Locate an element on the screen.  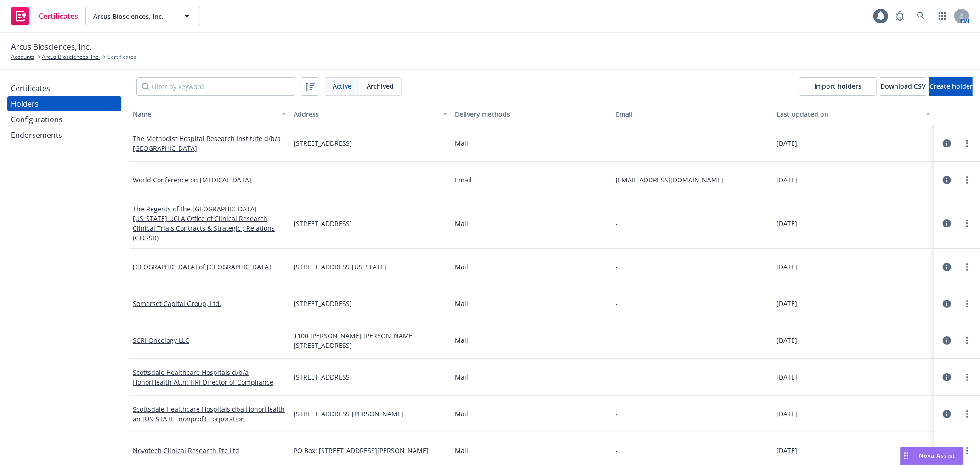
div: Name is located at coordinates (204, 114).